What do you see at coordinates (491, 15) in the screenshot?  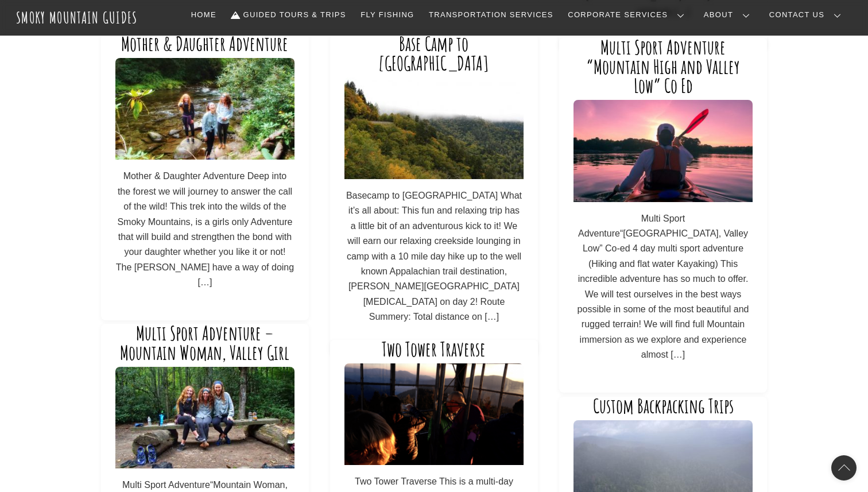 I see `a: Transportation Services` at bounding box center [491, 15].